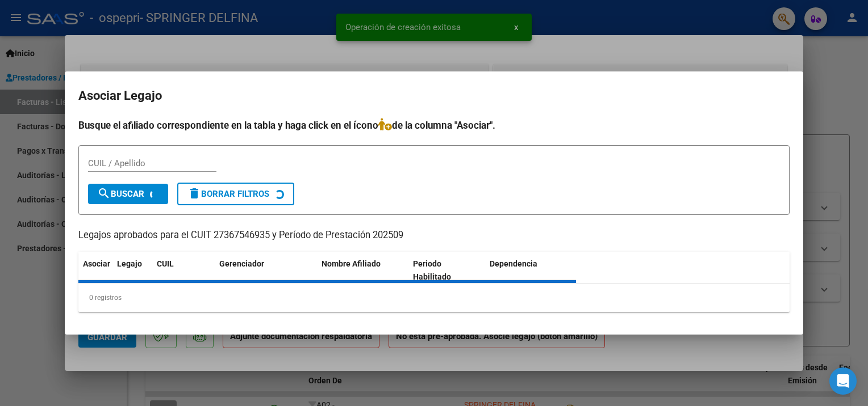 Image resolution: width=868 pixels, height=406 pixels. Describe the element at coordinates (513, 264) in the screenshot. I see `span: Dependencia` at that location.